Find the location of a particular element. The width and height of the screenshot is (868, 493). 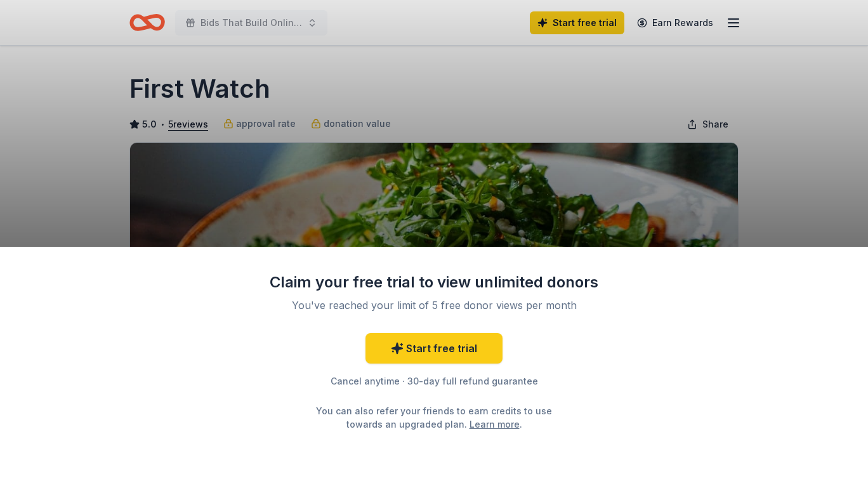

a: Learn more is located at coordinates (494, 424).